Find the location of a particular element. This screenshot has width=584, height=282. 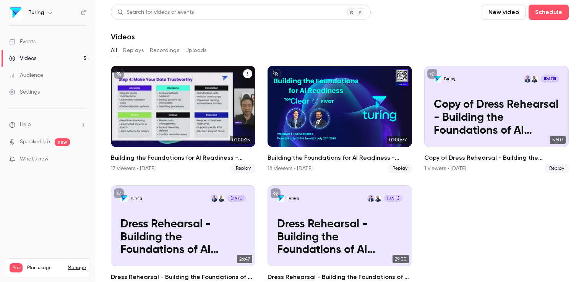

span: 57:07 is located at coordinates (558, 140).